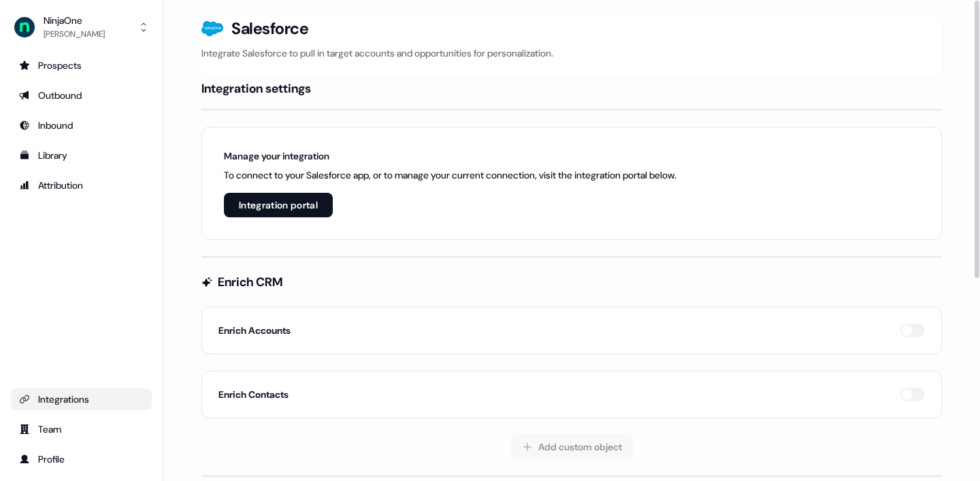 Image resolution: width=980 pixels, height=481 pixels. Describe the element at coordinates (278, 205) in the screenshot. I see `button: Integration portal` at that location.